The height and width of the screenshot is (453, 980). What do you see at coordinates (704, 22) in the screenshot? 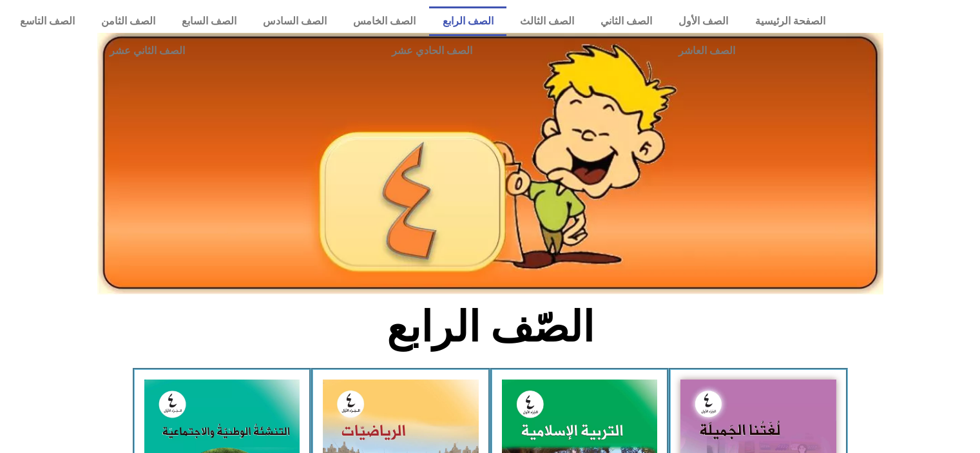
I see `a: الصف الأول` at bounding box center [704, 22].